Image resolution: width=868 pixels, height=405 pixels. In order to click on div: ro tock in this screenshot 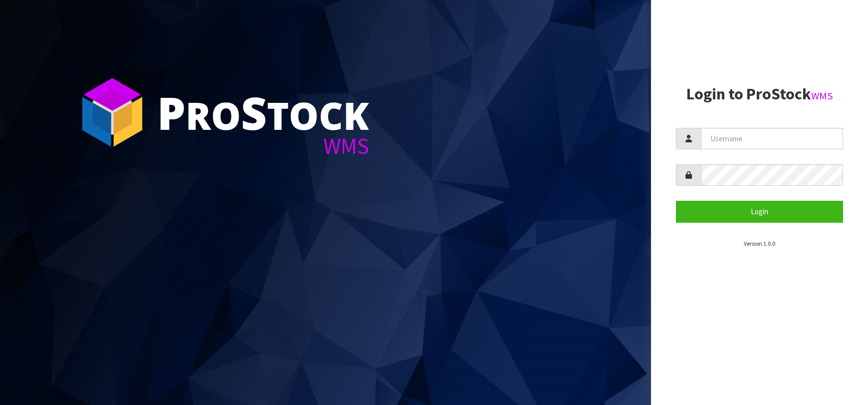, I will do `click(262, 112)`.